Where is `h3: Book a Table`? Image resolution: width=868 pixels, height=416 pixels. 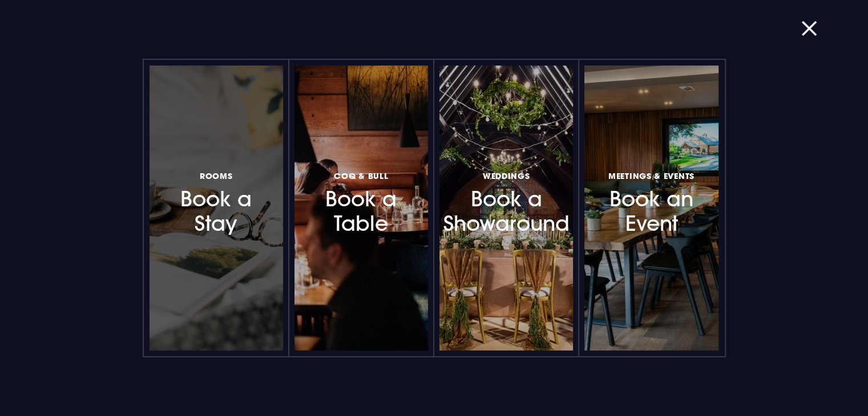 h3: Book a Table is located at coordinates (361, 202).